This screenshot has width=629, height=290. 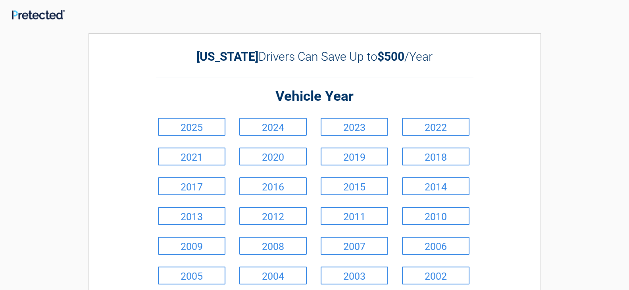 What do you see at coordinates (436, 156) in the screenshot?
I see `a: 2018` at bounding box center [436, 156].